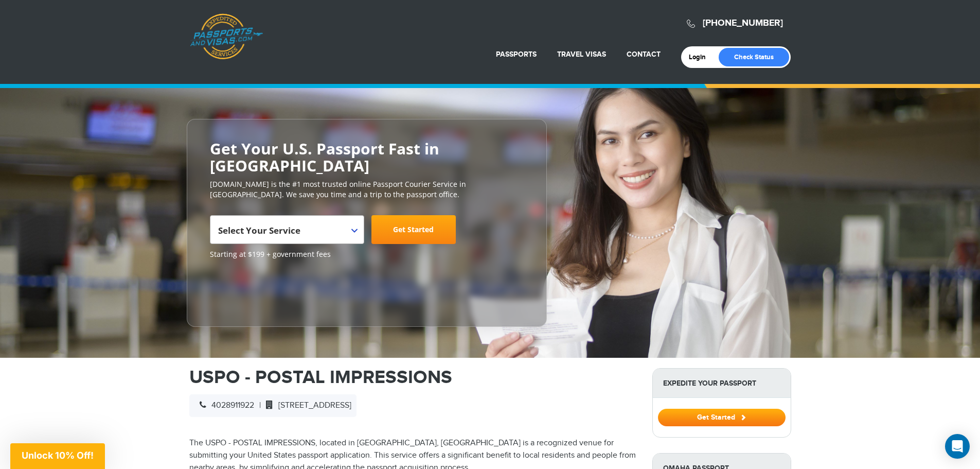  I want to click on h1: USPO - POSTAL IMPRESSIONS, so click(413, 377).